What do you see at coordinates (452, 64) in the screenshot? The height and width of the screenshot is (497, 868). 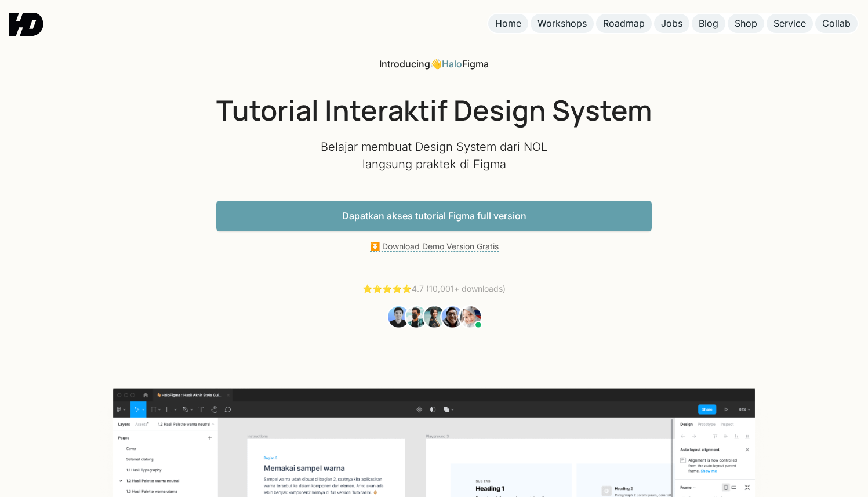 I see `a: Halo` at bounding box center [452, 64].